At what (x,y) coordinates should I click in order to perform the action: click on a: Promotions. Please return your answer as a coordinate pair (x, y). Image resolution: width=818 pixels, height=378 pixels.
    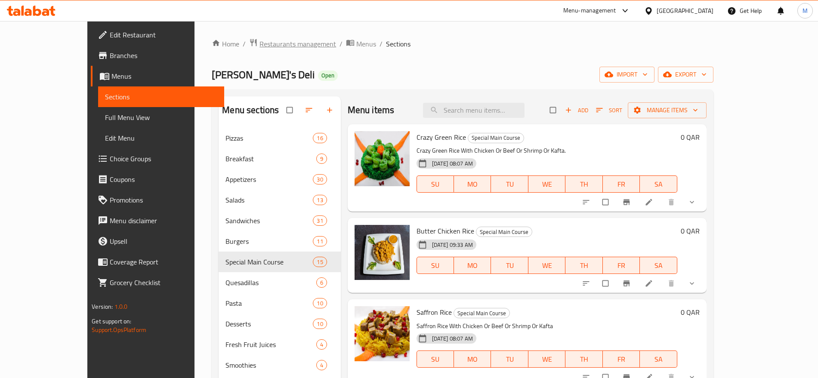
    Looking at the image, I should click on (157, 200).